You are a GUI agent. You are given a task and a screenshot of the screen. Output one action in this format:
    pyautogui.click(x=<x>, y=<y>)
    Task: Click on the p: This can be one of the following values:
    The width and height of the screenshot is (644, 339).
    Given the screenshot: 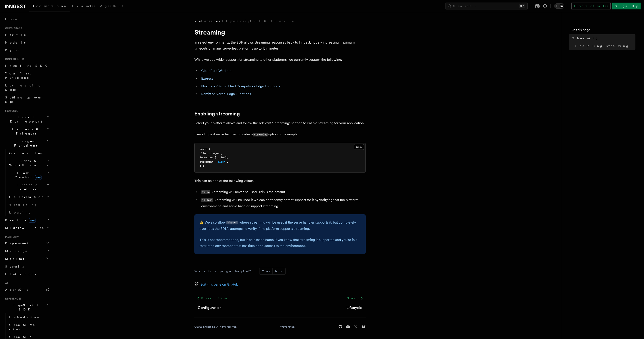 What is the action you would take?
    pyautogui.click(x=280, y=181)
    